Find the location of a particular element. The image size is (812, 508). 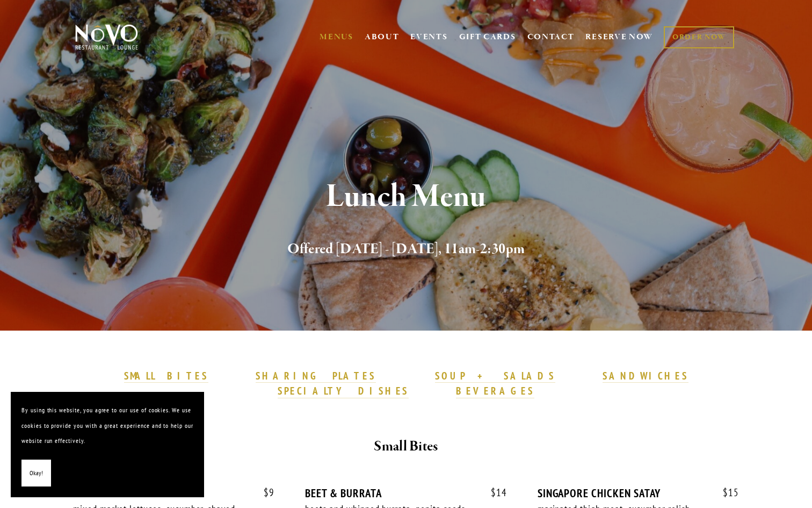

section: Cookie banner is located at coordinates (107, 444).